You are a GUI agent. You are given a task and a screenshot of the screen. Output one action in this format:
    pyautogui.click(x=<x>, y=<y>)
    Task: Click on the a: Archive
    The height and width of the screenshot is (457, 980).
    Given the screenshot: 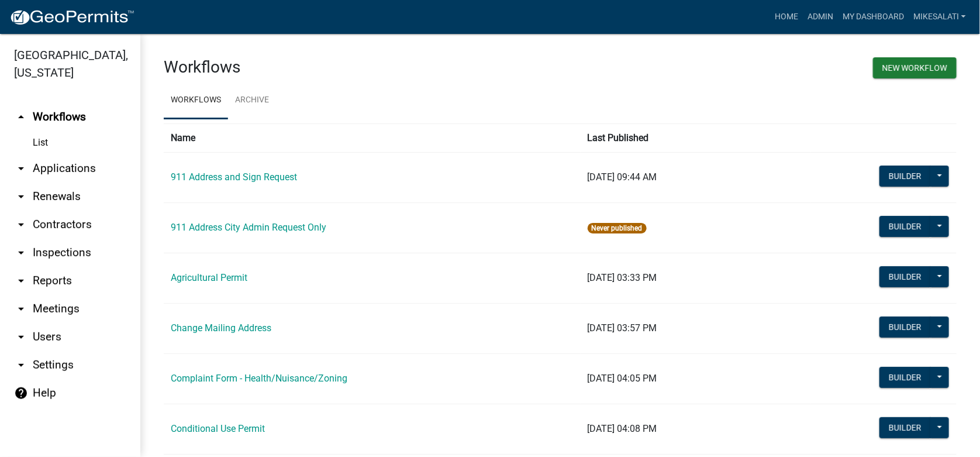 What is the action you would take?
    pyautogui.click(x=252, y=101)
    